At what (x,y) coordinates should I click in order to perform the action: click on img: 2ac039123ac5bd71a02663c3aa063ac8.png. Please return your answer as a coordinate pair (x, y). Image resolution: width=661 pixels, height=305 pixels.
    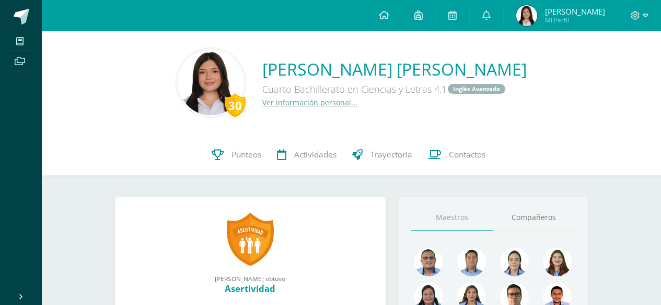
    Looking at the image, I should click on (471, 262).